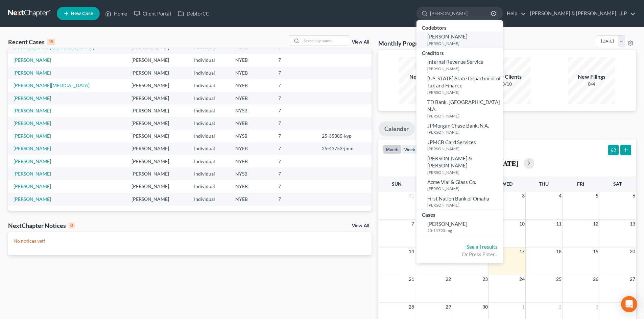 This screenshot has width=644, height=319. I want to click on td: NYSB, so click(251, 111).